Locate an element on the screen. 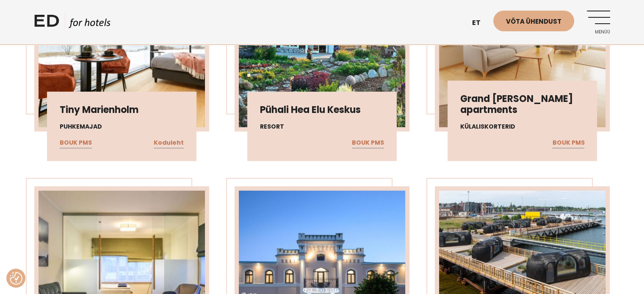 The image size is (644, 294). h4: Puhkemajad is located at coordinates (121, 126).